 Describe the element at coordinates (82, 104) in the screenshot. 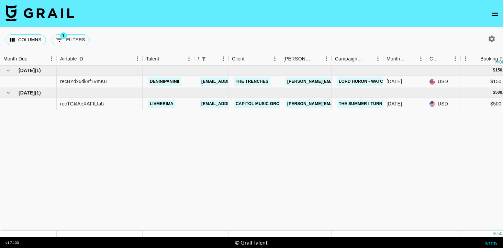

I see `div: recTGklAeXAFILfaU` at that location.